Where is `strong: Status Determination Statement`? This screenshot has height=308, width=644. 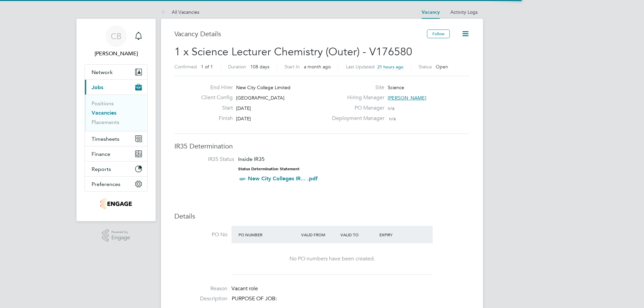 strong: Status Determination Statement is located at coordinates (268, 169).